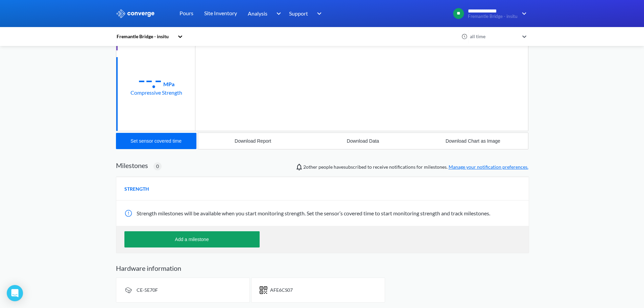  What do you see at coordinates (363, 141) in the screenshot?
I see `div: Download Data` at bounding box center [363, 141].